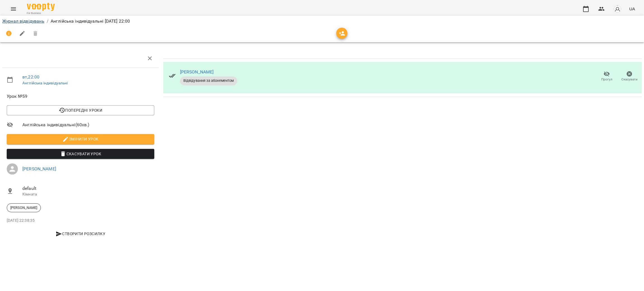 The image size is (644, 291). Describe the element at coordinates (88, 125) in the screenshot. I see `span: Англійська індивідуальні ( 60 хв. )` at that location.